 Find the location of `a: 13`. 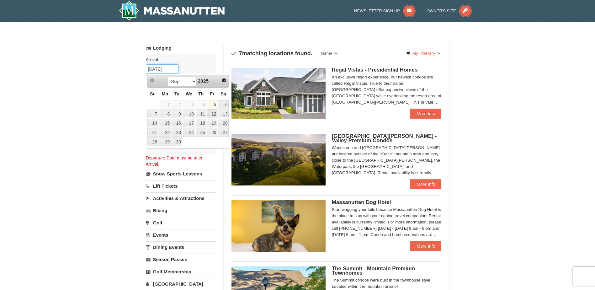

a: 13 is located at coordinates (223, 114).